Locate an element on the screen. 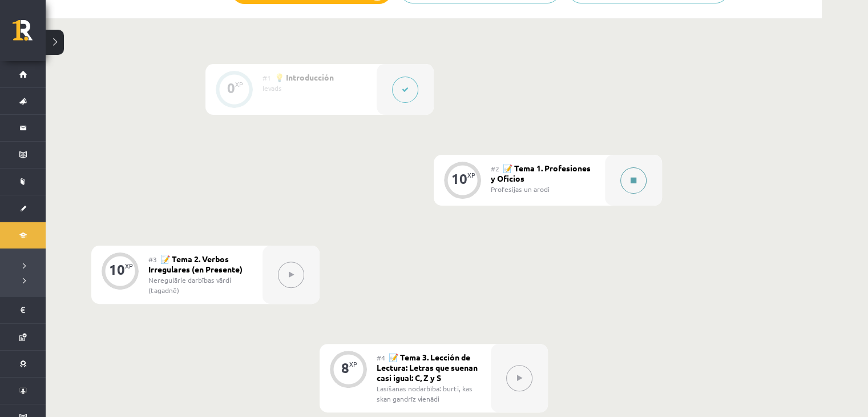  a: Rīgas 1. Tālmācības vidusskola is located at coordinates (29, 34).